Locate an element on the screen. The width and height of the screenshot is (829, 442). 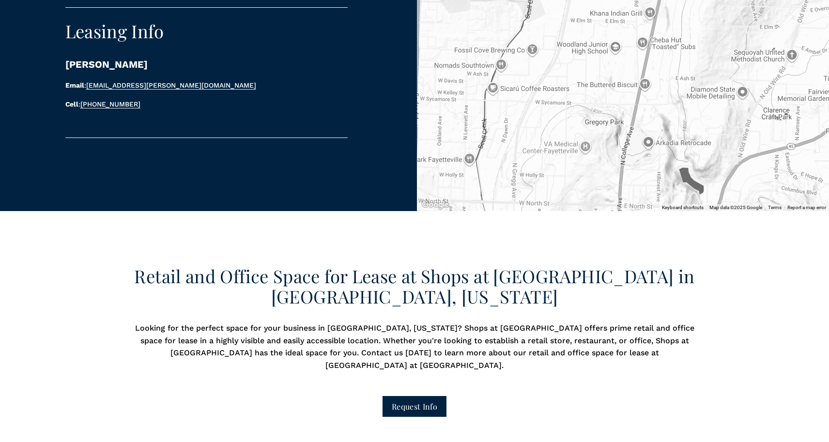
a: Open this area in Google Maps (opens a new window) is located at coordinates (436, 205).